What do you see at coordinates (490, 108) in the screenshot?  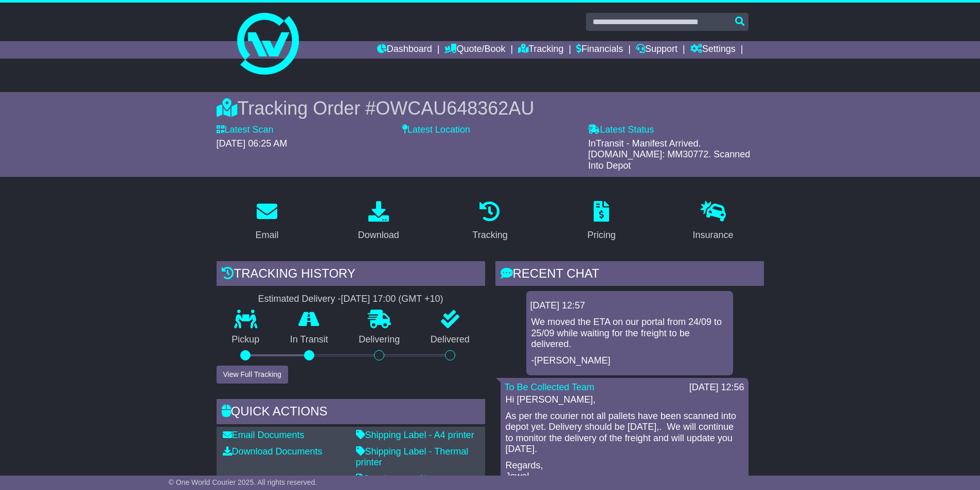 I see `div: Tracking Order #` at bounding box center [490, 108].